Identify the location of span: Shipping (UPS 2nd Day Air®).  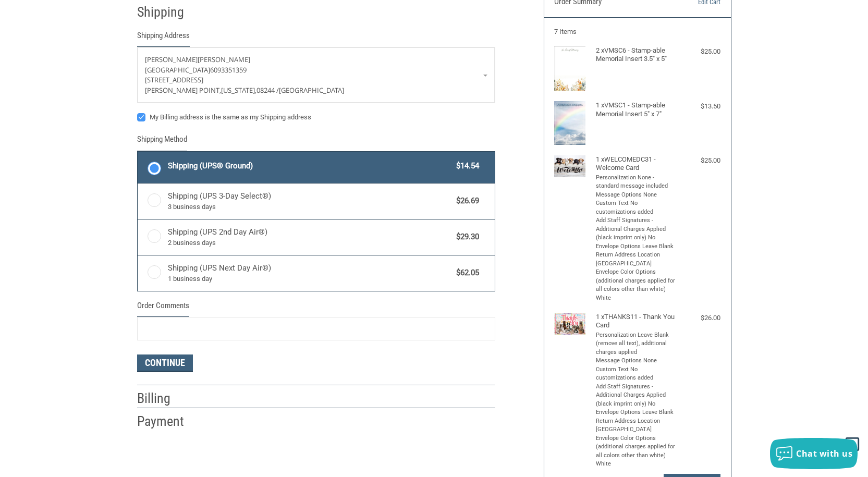
(310, 237).